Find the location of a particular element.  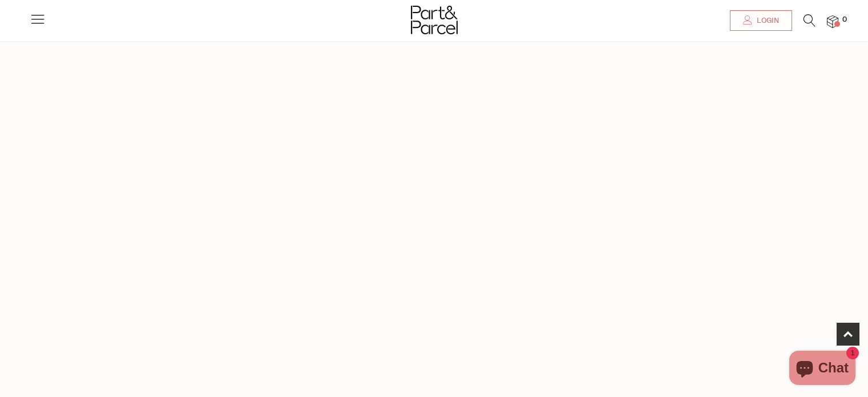

p: HEALTHY PANTRY STAPLES is located at coordinates (278, 120).